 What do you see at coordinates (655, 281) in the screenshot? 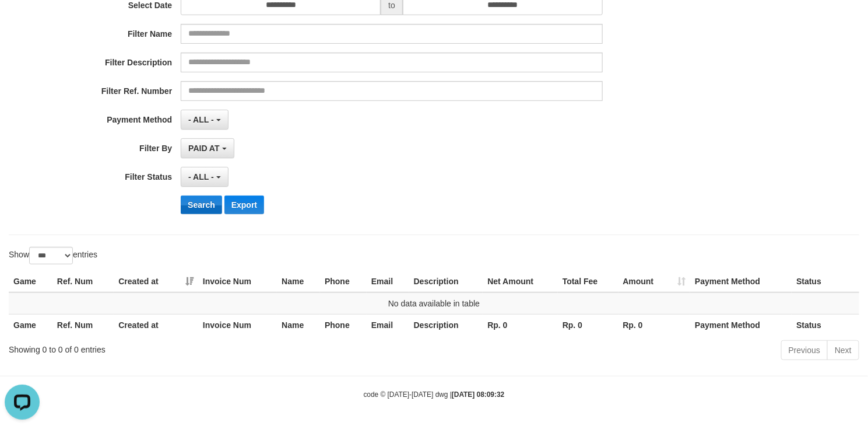
I see `th: Amount: activate to sort column ascending` at bounding box center [655, 281].